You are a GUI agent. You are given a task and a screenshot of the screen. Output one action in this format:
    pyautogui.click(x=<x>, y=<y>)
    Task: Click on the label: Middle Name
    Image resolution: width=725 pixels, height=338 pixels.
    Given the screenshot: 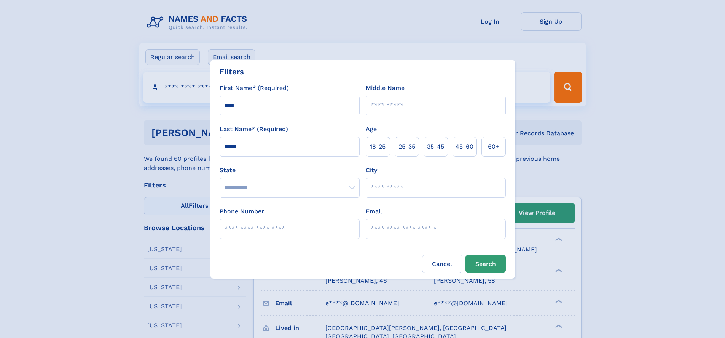 What is the action you would take?
    pyautogui.click(x=385, y=88)
    